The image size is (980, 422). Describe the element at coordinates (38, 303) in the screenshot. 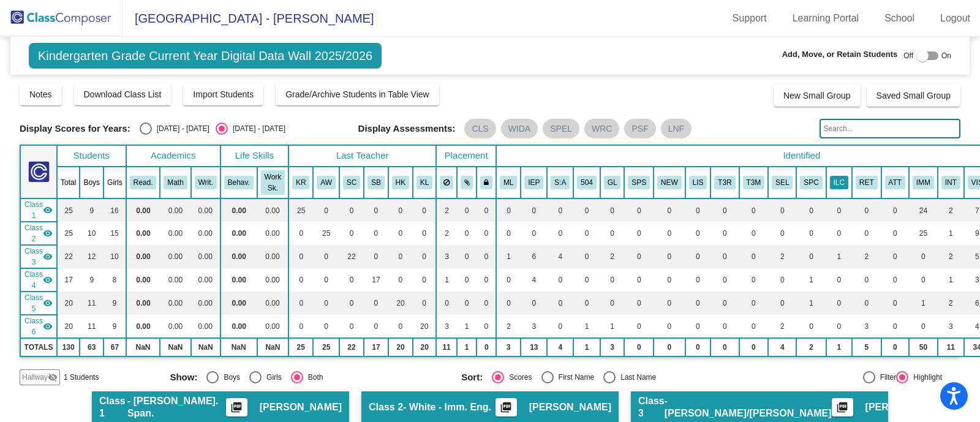

I see `td: Hannah Korschgen - Korschgen` at that location.